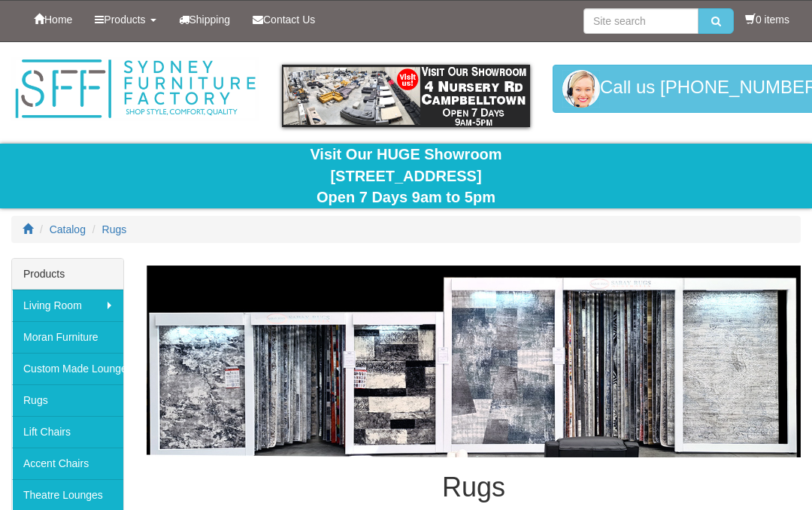 The height and width of the screenshot is (510, 812). I want to click on div: Products, so click(67, 274).